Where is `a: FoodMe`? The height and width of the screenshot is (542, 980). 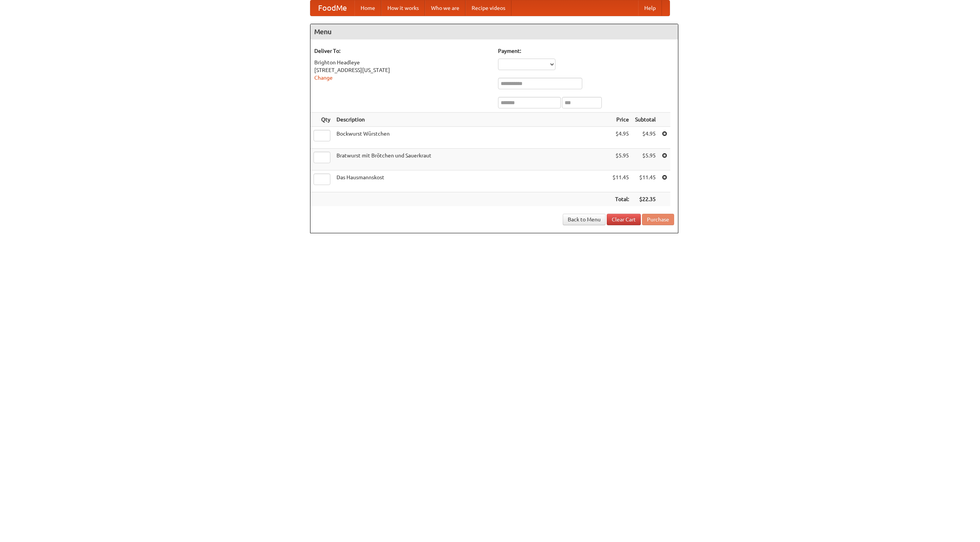
a: FoodMe is located at coordinates (332, 8).